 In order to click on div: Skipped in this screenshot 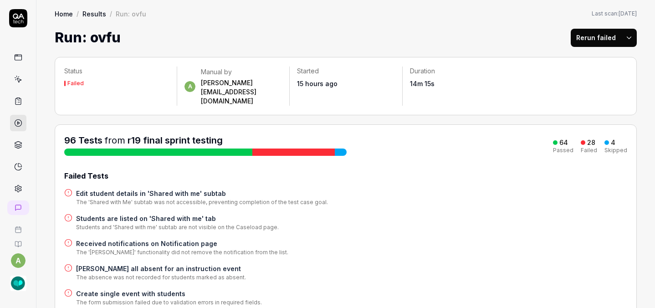, I will do `click(616, 150)`.